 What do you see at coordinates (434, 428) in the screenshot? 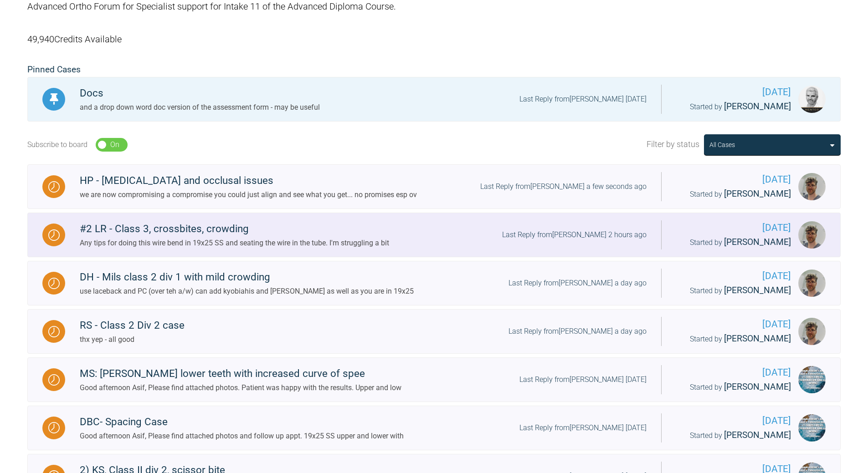
I see `a: WaitingDBC- Spacing CaseGood afternoon Asif, Please find attached photos and follow up appt. 19x2...` at bounding box center [434, 428].